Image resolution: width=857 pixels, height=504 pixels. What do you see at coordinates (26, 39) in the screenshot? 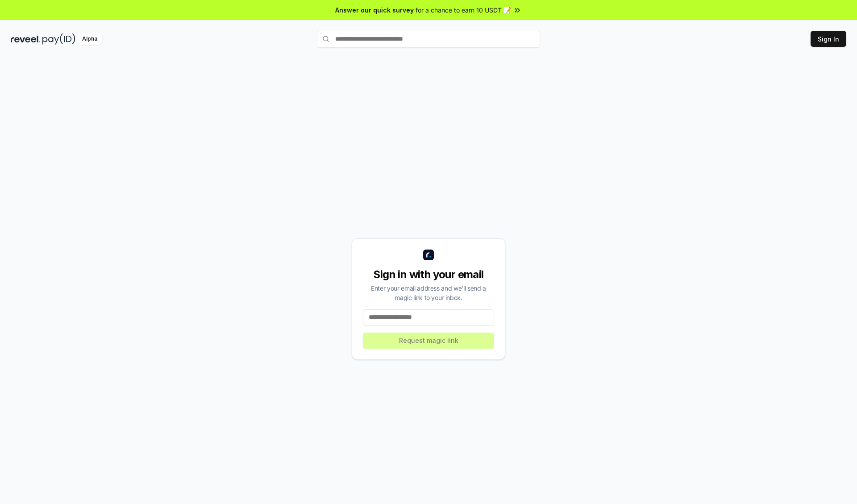
I see `img: reveel_dark` at bounding box center [26, 39].